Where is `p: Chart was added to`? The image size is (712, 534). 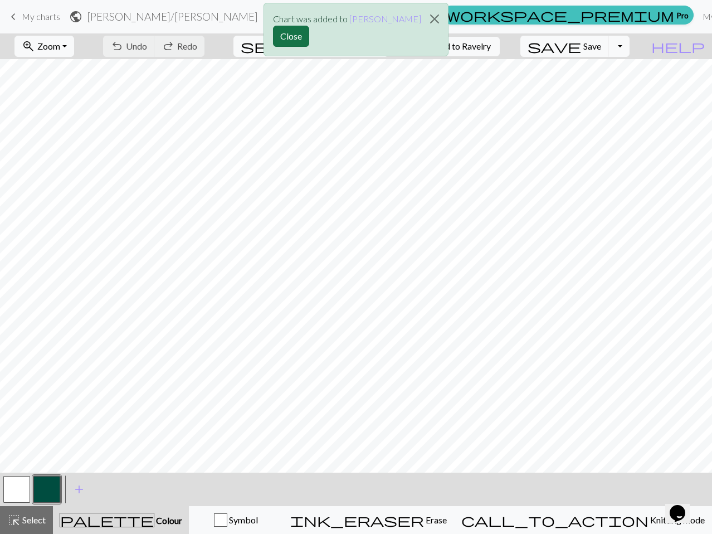 p: Chart was added to is located at coordinates (347, 19).